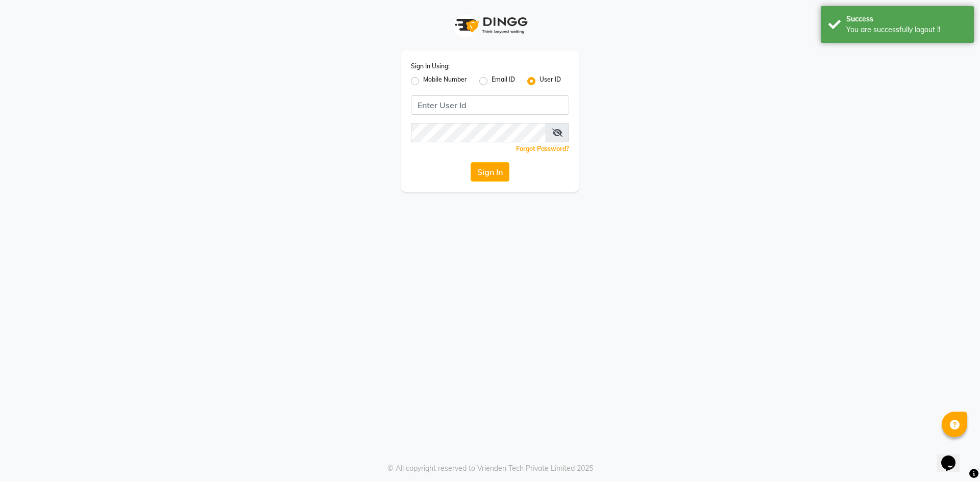 Image resolution: width=980 pixels, height=482 pixels. I want to click on label: User ID, so click(550, 81).